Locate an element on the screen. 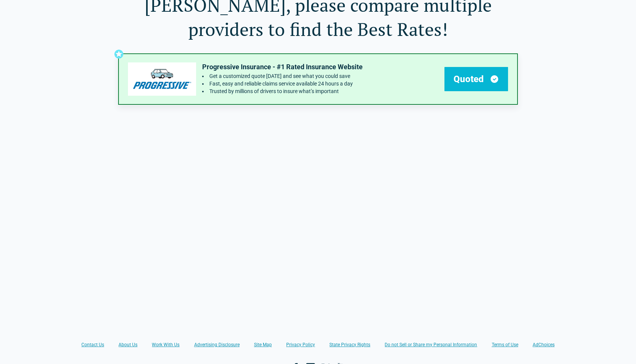  a: Site Map is located at coordinates (263, 345).